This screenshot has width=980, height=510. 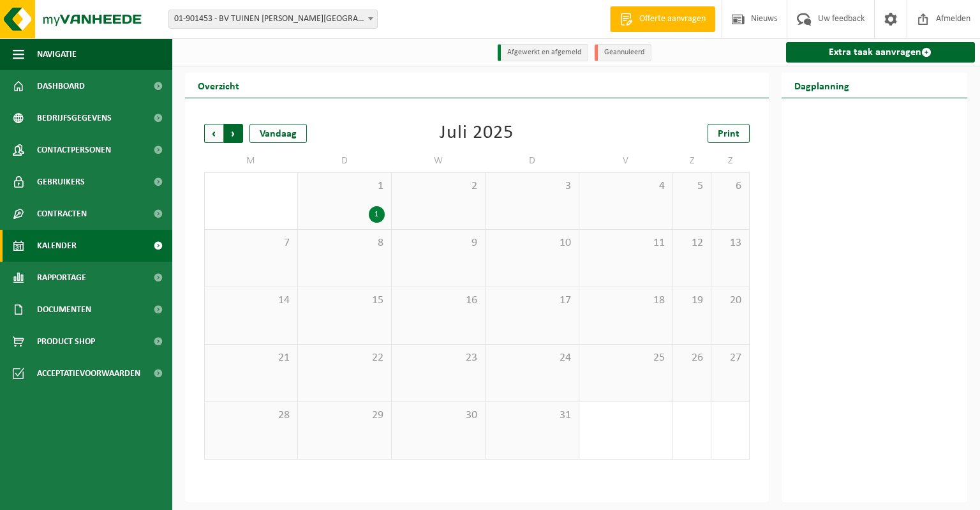 I want to click on h2: Overzicht, so click(x=218, y=85).